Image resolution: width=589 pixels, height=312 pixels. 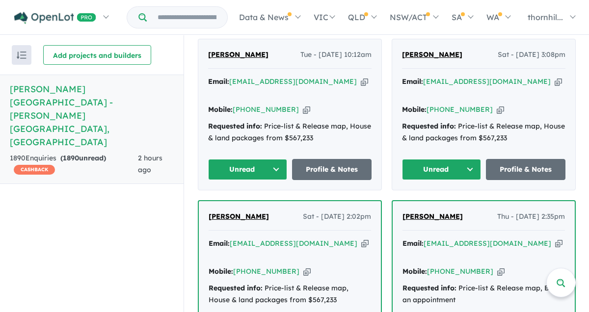 I want to click on div: Price-list & Release map, Book an appointment, so click(x=483, y=294).